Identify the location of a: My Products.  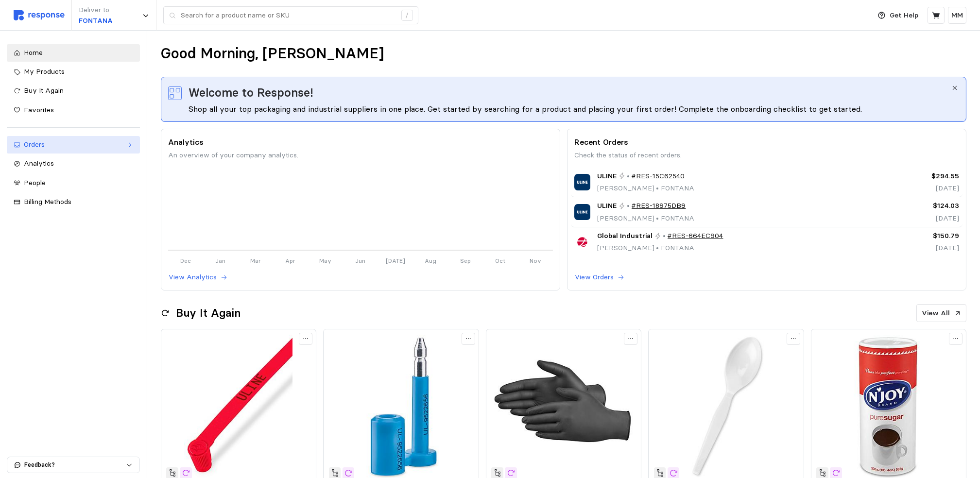
(73, 72).